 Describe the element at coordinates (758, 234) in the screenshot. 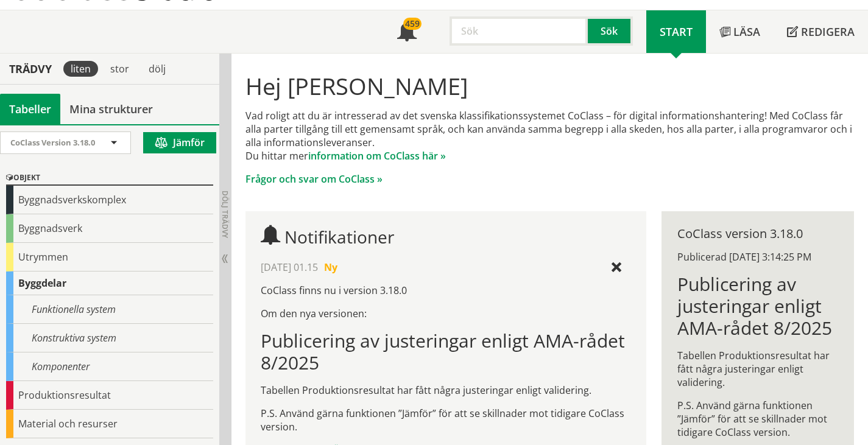

I see `div: CoClass version 3.18.0` at that location.